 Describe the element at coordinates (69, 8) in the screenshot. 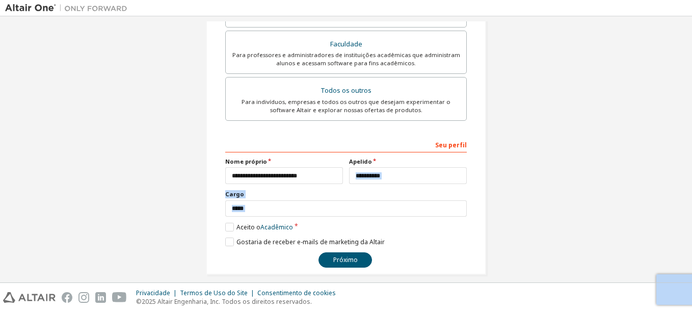

I see `img: Altair Um` at that location.